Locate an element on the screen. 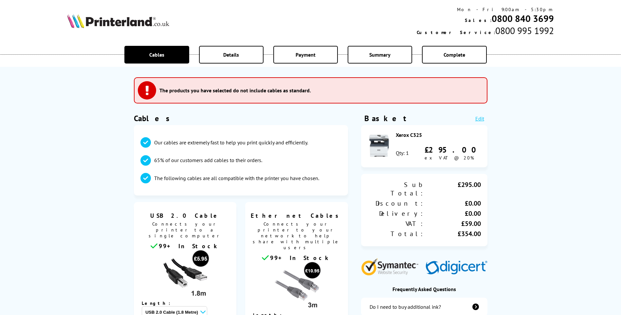 Image resolution: width=621 pixels, height=315 pixels. span: Connects your printer to a single computer is located at coordinates (185, 231).